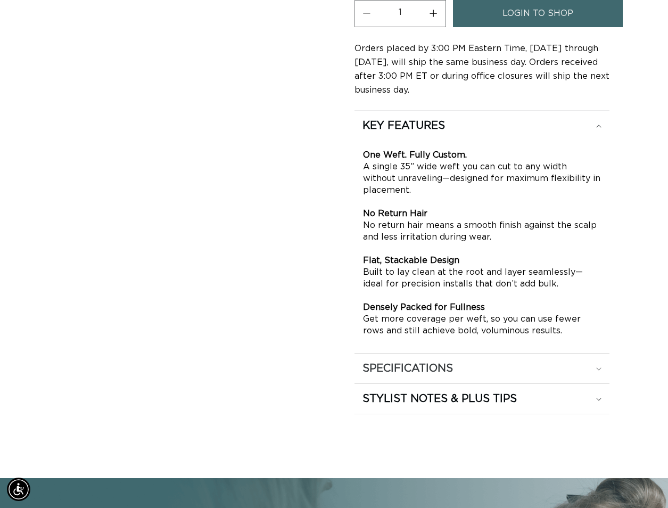 Image resolution: width=668 pixels, height=508 pixels. Describe the element at coordinates (19, 489) in the screenshot. I see `div: Accessibility Menu` at that location.